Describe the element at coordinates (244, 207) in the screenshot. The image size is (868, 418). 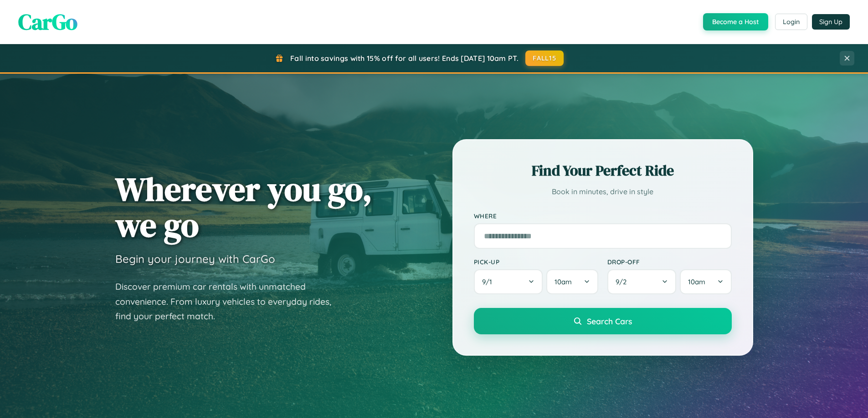
I see `h1: Wherever you go, we go` at that location.